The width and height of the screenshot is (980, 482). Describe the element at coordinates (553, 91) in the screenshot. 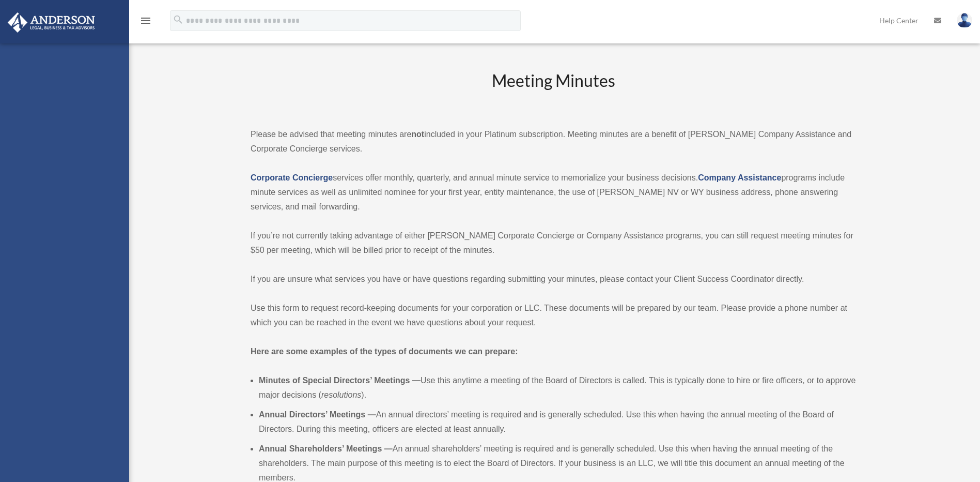

I see `h2: Meeting Minutes` at that location.